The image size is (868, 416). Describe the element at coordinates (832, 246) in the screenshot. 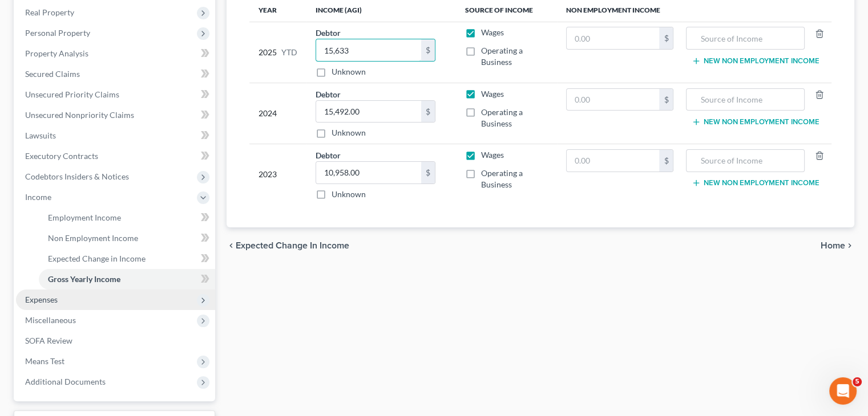

I see `span: Home` at that location.